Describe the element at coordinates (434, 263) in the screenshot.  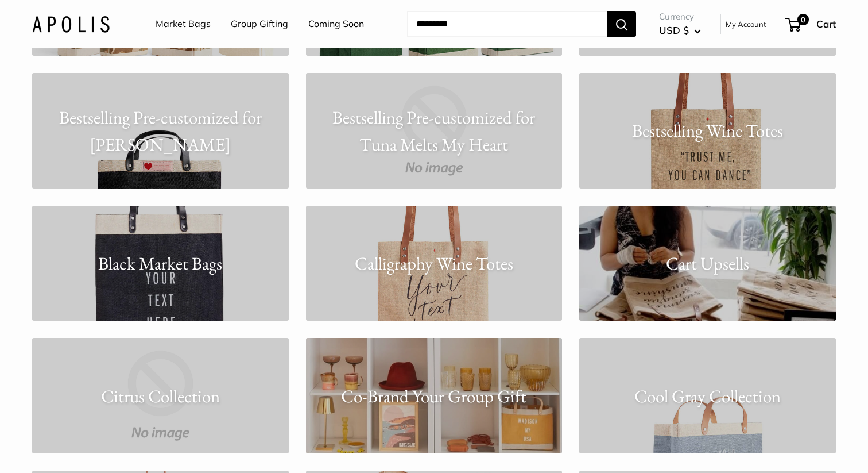
I see `a: Calligraphy Wine Totes` at that location.